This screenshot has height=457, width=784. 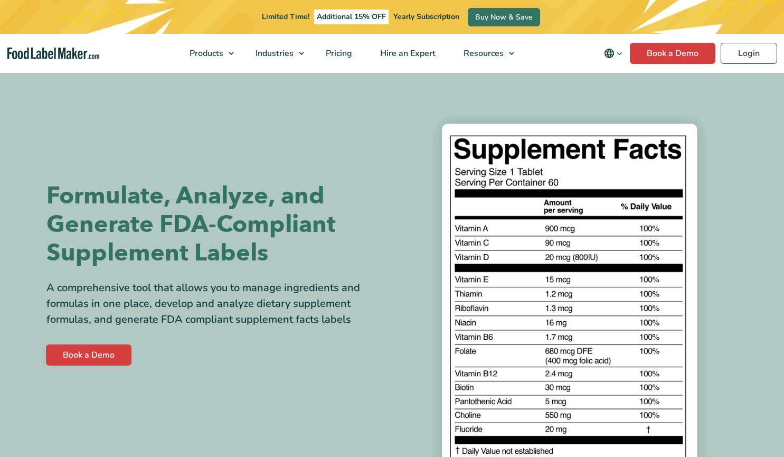 I want to click on span: Limited Time!, so click(x=286, y=16).